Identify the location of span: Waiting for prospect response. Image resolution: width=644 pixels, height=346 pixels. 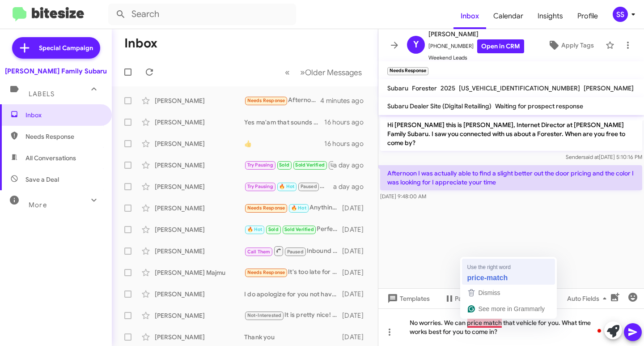
(539, 106).